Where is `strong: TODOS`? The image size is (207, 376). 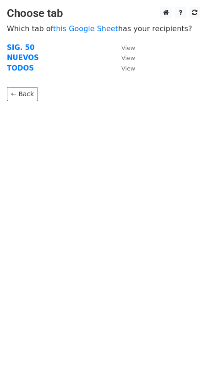 strong: TODOS is located at coordinates (20, 68).